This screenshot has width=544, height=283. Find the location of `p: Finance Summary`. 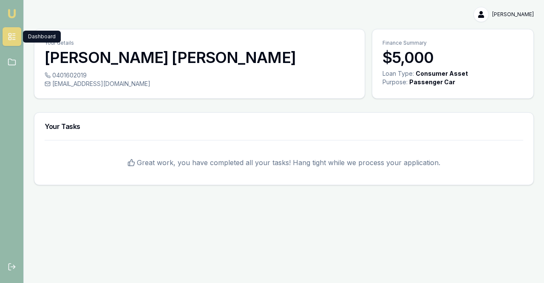

p: Finance Summary is located at coordinates (453, 43).